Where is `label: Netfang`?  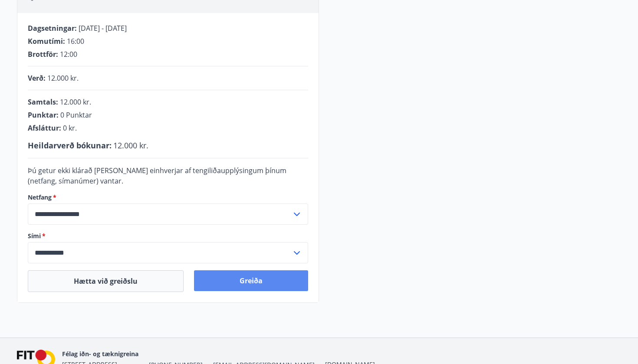
label: Netfang is located at coordinates (168, 198).